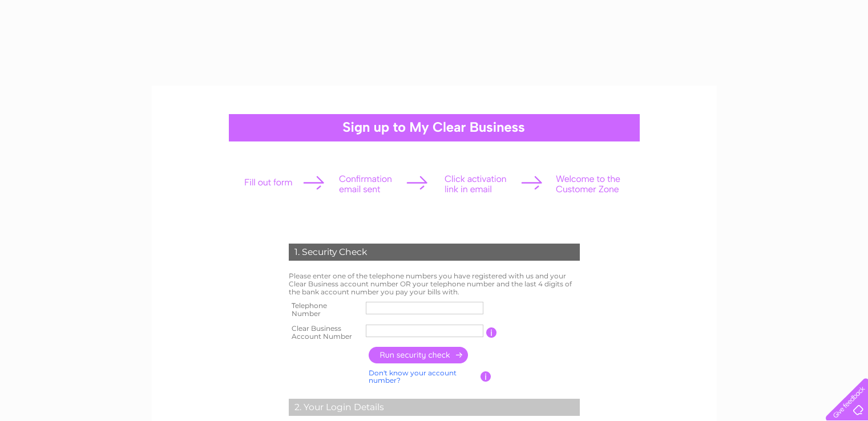  I want to click on div: 1. Security Check, so click(434, 252).